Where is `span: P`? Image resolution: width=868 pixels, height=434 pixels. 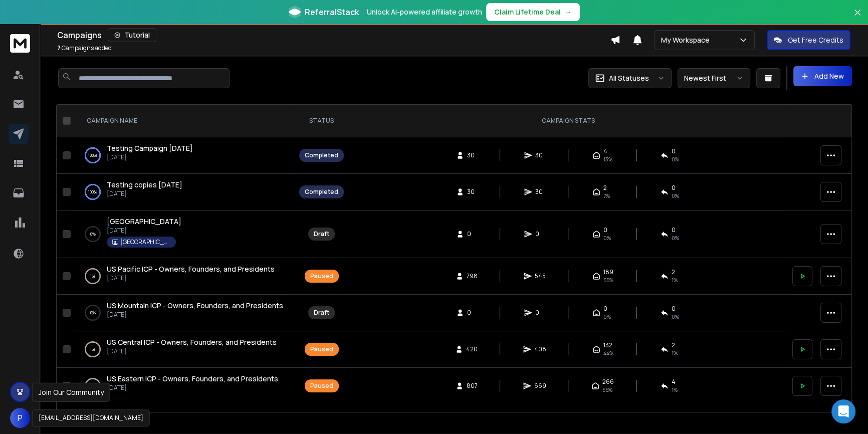
span: P is located at coordinates (20, 418).